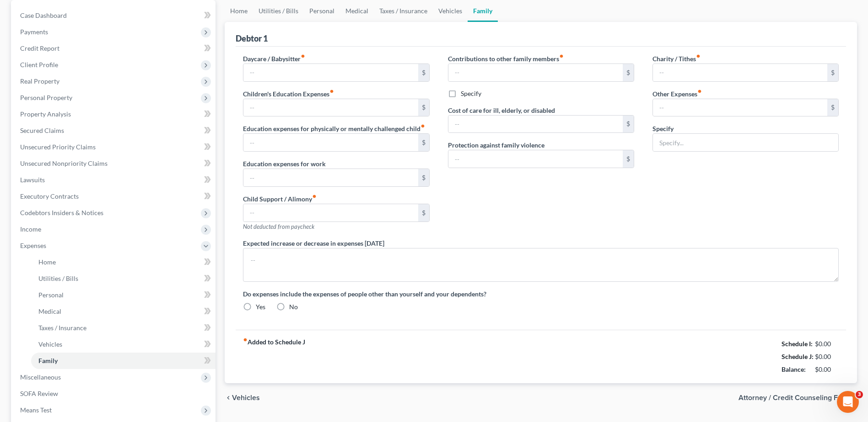 The image size is (868, 422). I want to click on a: Medical, so click(123, 311).